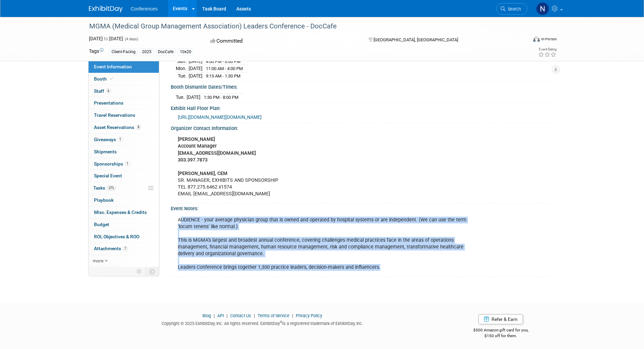 The width and height of the screenshot is (644, 349). What do you see at coordinates (117, 127) in the screenshot?
I see `span: Asset Reservations` at bounding box center [117, 127].